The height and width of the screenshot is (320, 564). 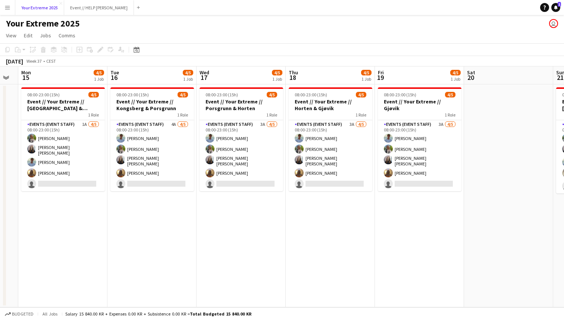 What do you see at coordinates (241, 139) in the screenshot?
I see `div: 08:00-23:00 (15h)4/5Event // Your Extreme // Porsgrunn & Horten1 RoleEvents (Event Staff)3A4/508:...` at bounding box center [241, 139].